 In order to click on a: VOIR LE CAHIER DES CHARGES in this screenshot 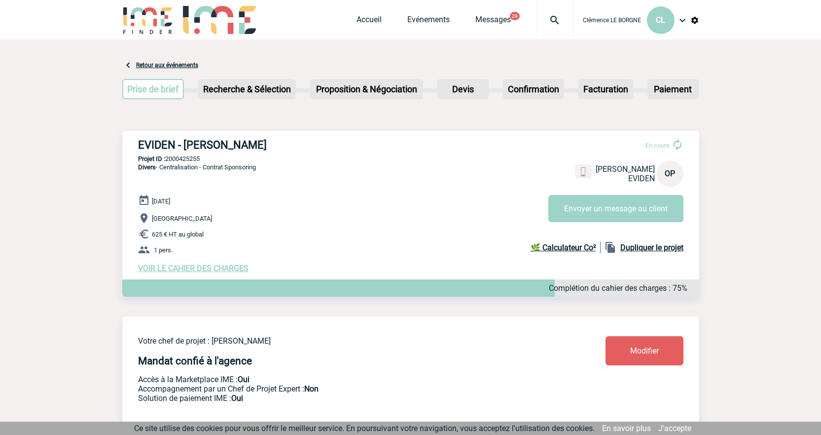, I will do `click(193, 268)`.